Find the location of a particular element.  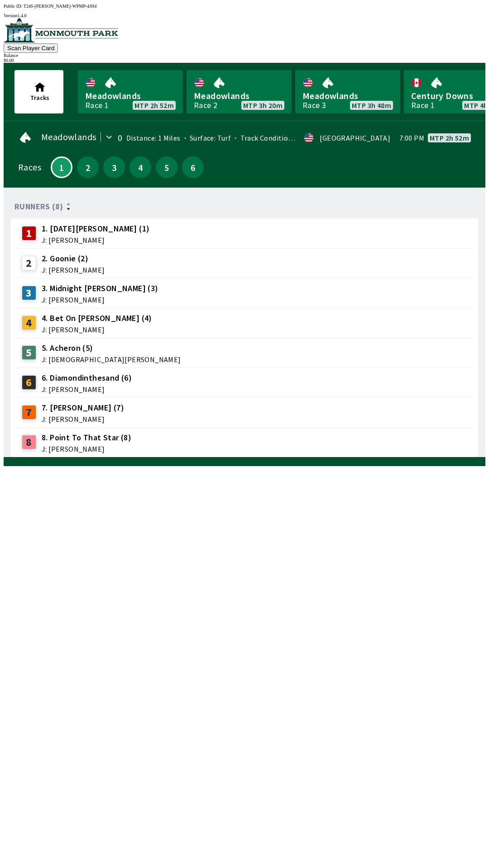

button: Tracks is located at coordinates (39, 92).